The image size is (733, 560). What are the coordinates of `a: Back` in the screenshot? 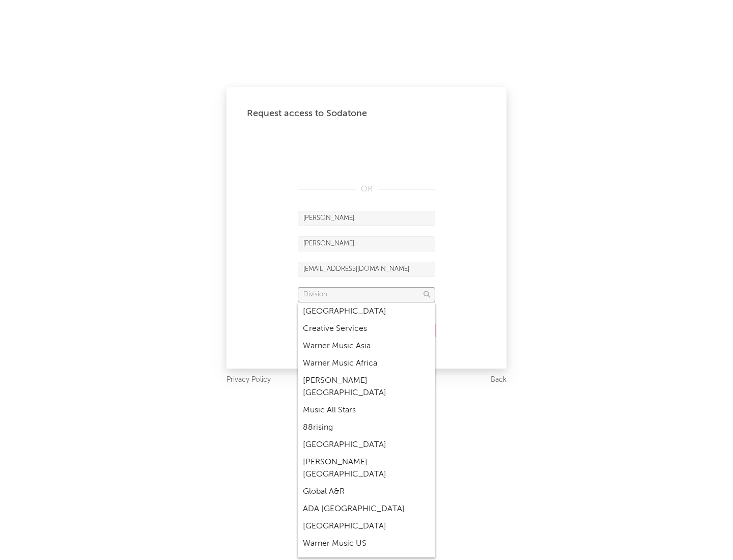 It's located at (499, 380).